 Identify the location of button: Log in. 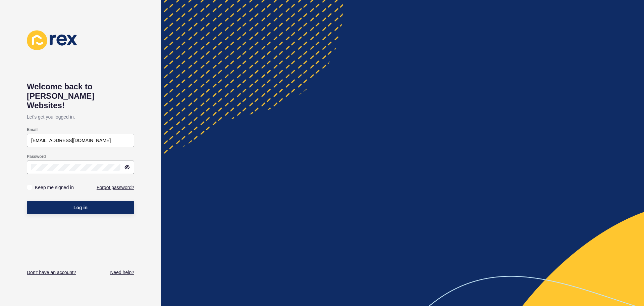
(80, 207).